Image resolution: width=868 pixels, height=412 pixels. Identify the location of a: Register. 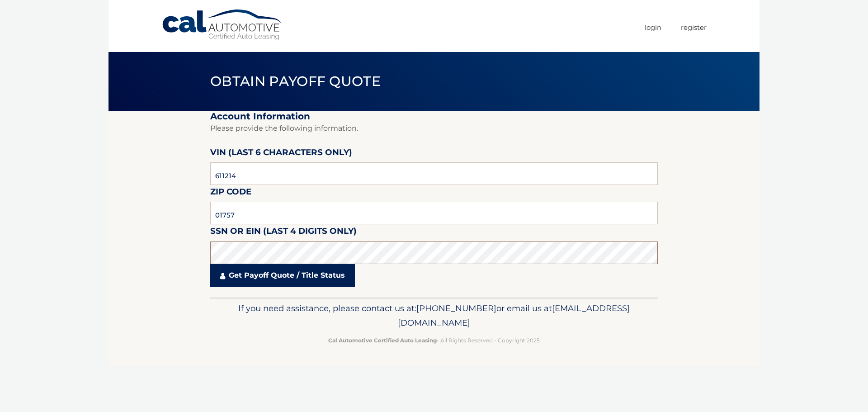
(694, 27).